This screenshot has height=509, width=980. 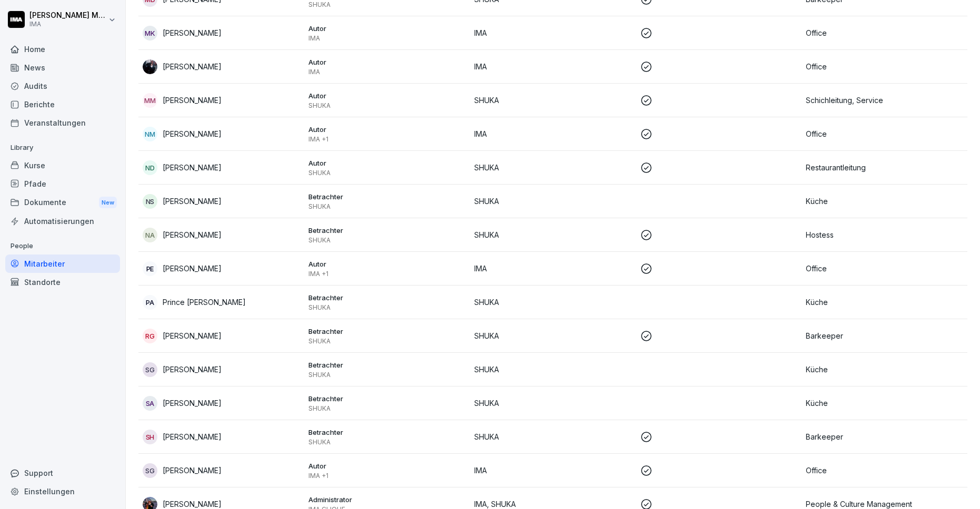 I want to click on div: Support, so click(x=63, y=473).